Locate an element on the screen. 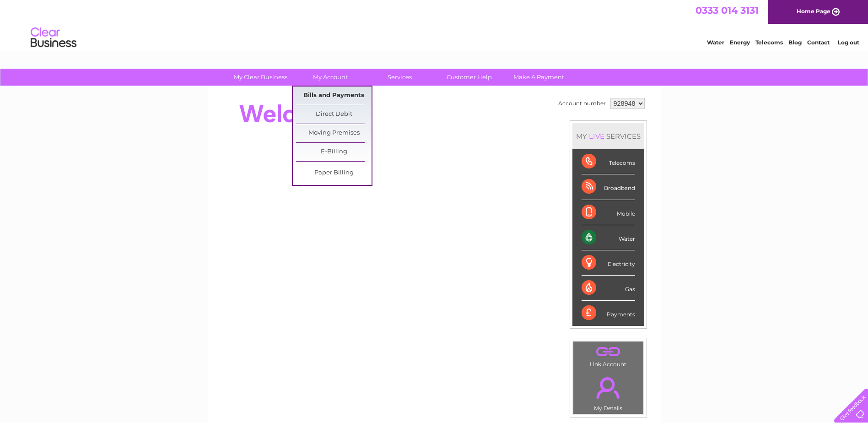 Image resolution: width=868 pixels, height=423 pixels. div: Mobile is located at coordinates (608, 213).